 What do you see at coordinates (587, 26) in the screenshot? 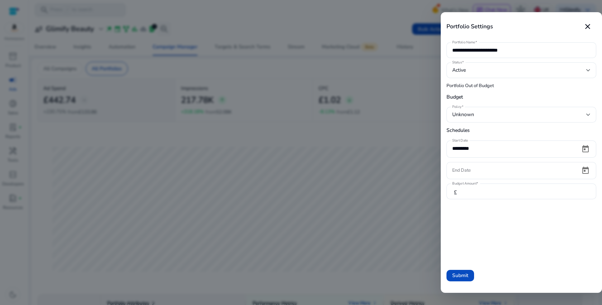
I see `mat-icon: close` at bounding box center [587, 26].